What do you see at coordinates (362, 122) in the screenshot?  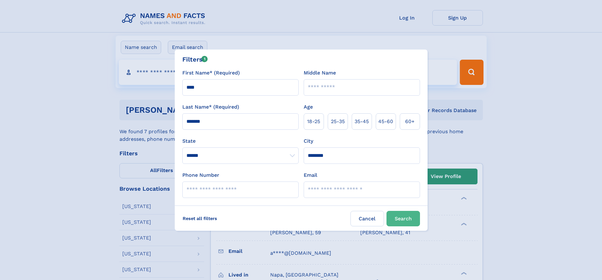 I see `span: 35‑45` at bounding box center [362, 122].